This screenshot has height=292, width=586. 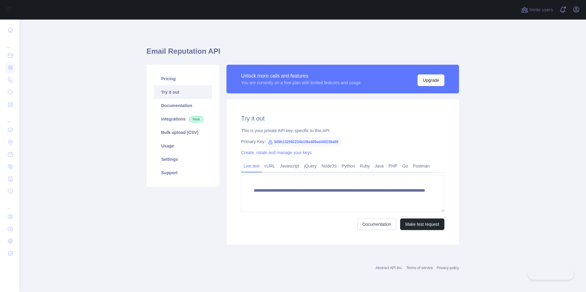 I want to click on a: Abstract API Inc., so click(x=389, y=268).